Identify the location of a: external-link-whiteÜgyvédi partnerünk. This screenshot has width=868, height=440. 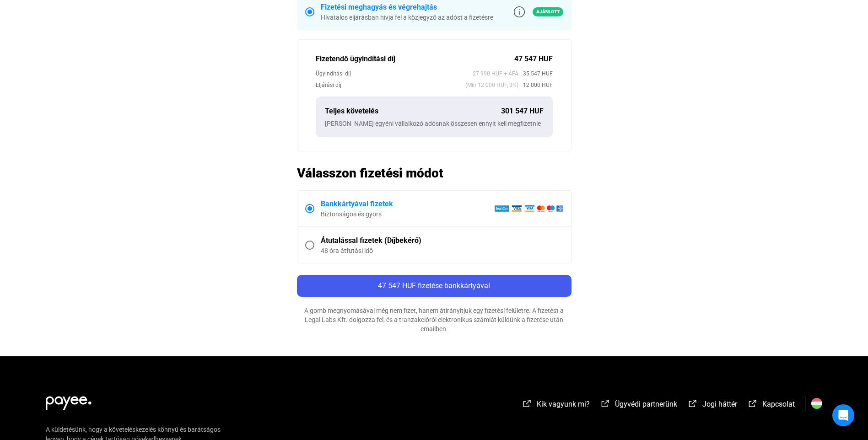
(639, 405).